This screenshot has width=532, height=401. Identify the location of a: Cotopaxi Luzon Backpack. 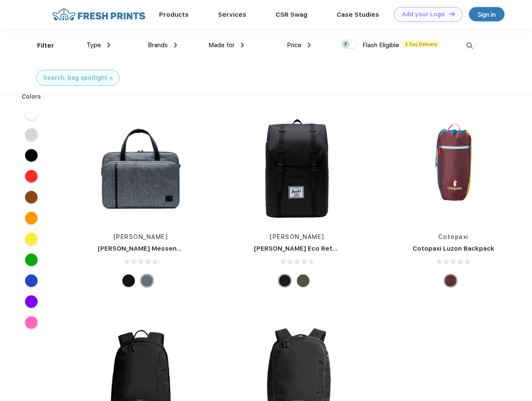
(453, 249).